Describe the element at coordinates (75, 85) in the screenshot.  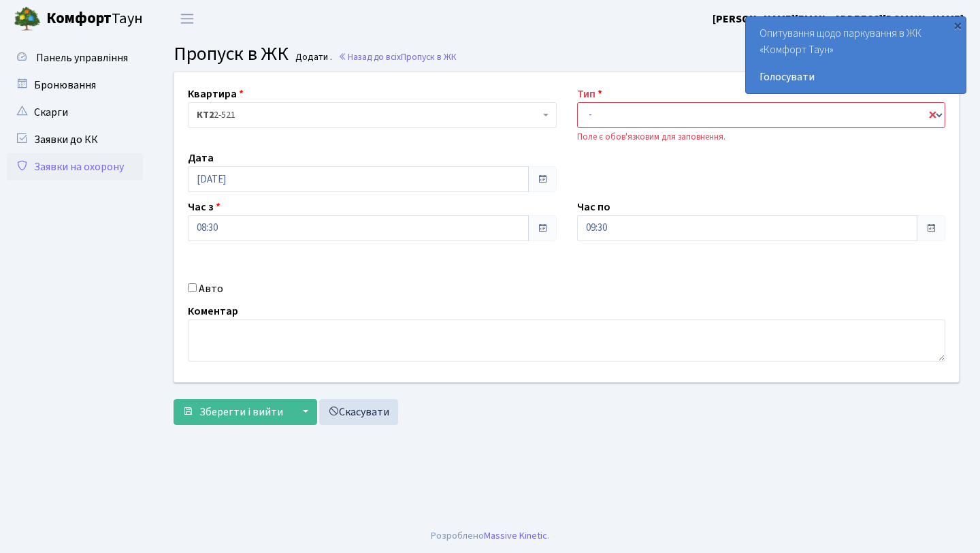
I see `a: Бронювання` at that location.